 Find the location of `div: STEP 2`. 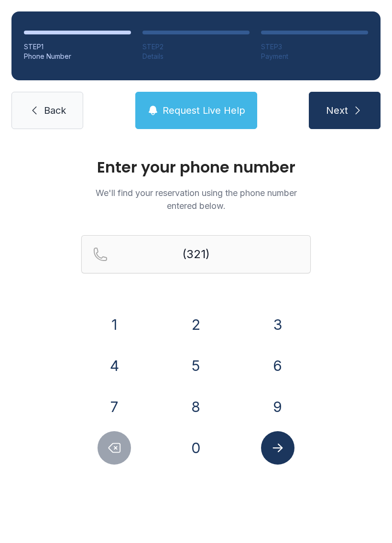

div: STEP 2 is located at coordinates (196, 47).